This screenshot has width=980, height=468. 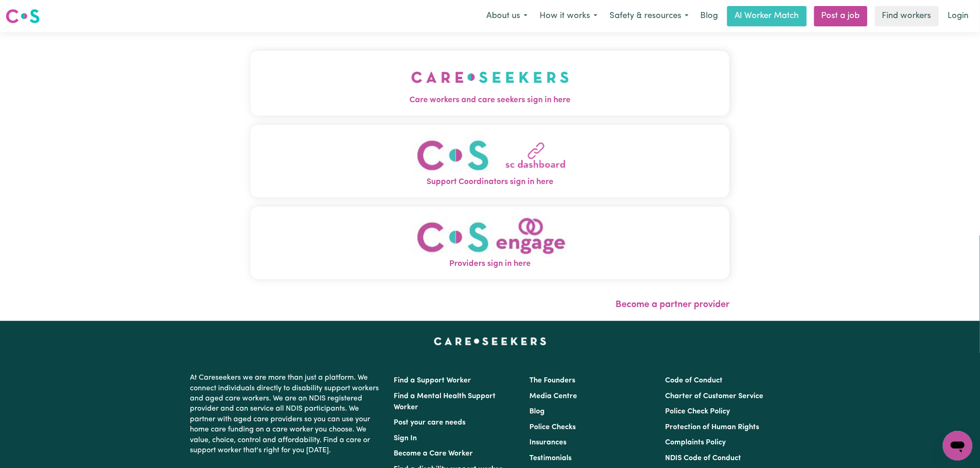 What do you see at coordinates (907, 16) in the screenshot?
I see `a: Find workers` at bounding box center [907, 16].